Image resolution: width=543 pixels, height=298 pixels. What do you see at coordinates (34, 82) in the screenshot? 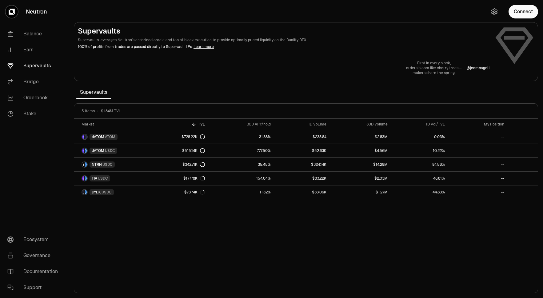
I see `a: Bridge` at bounding box center [34, 82].